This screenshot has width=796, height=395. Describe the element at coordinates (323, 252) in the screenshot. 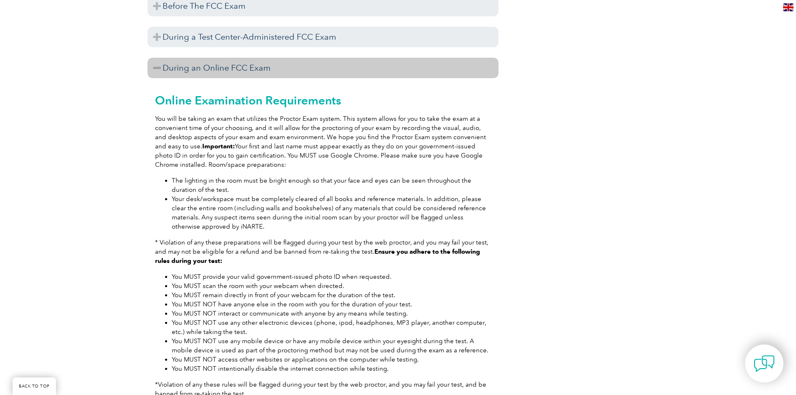

I see `p: * Violation of any these preparations will be flagged during your test by the web proctor, and yo...` at that location.